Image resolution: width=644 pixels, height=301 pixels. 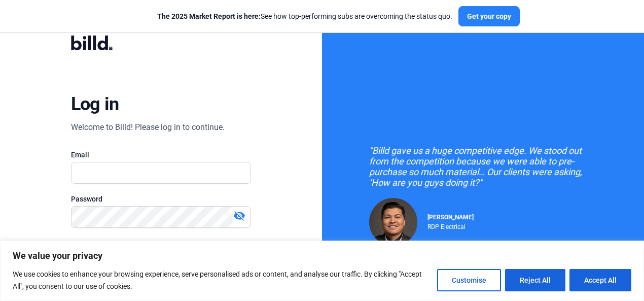 I want to click on img: Raul Pacheco, so click(x=393, y=221).